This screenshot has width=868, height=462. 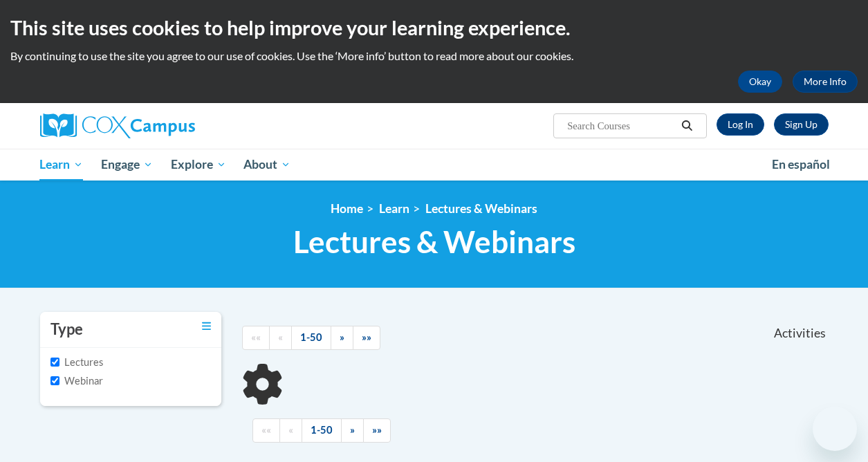 What do you see at coordinates (127, 164) in the screenshot?
I see `span: Engage` at bounding box center [127, 164].